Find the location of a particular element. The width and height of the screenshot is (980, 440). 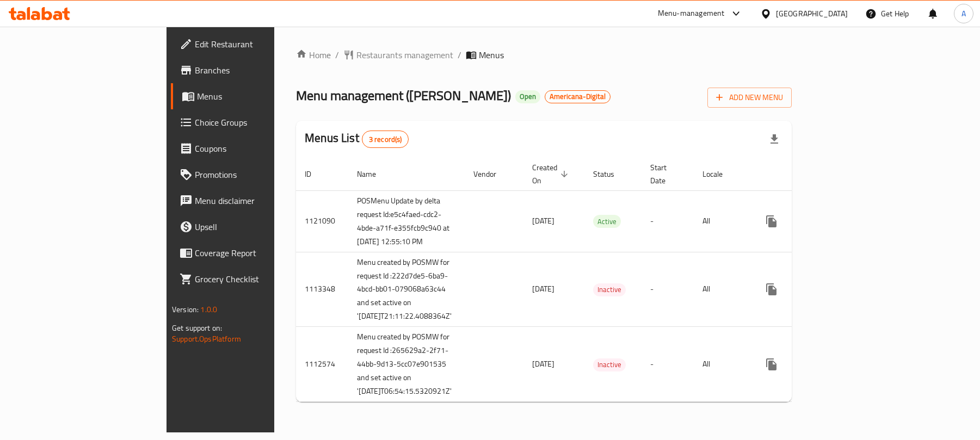

span: Add New Menu is located at coordinates (749, 97).